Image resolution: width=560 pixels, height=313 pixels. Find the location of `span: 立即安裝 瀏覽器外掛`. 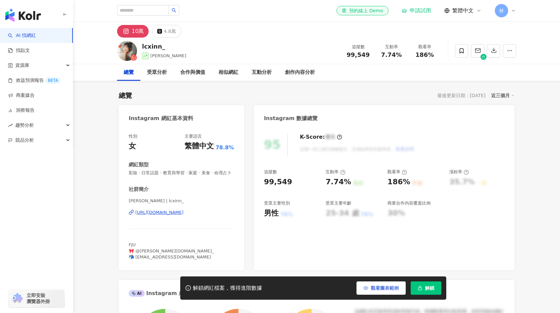

span: 立即安裝 瀏覽器外掛 is located at coordinates (38, 298).